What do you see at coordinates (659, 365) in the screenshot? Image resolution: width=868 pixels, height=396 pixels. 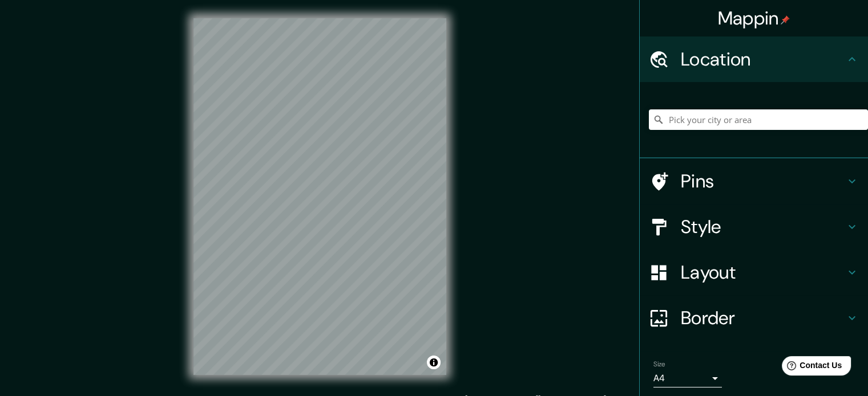 I see `label: Size` at bounding box center [659, 365].